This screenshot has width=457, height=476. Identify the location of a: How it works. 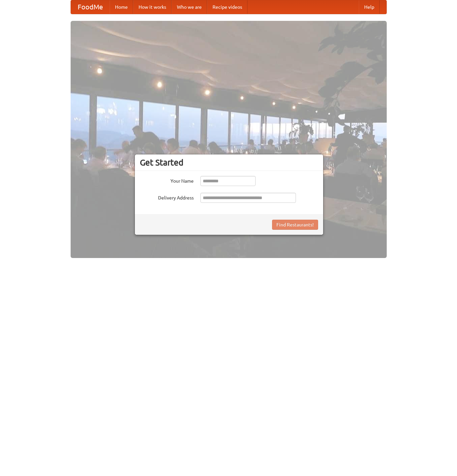
(152, 7).